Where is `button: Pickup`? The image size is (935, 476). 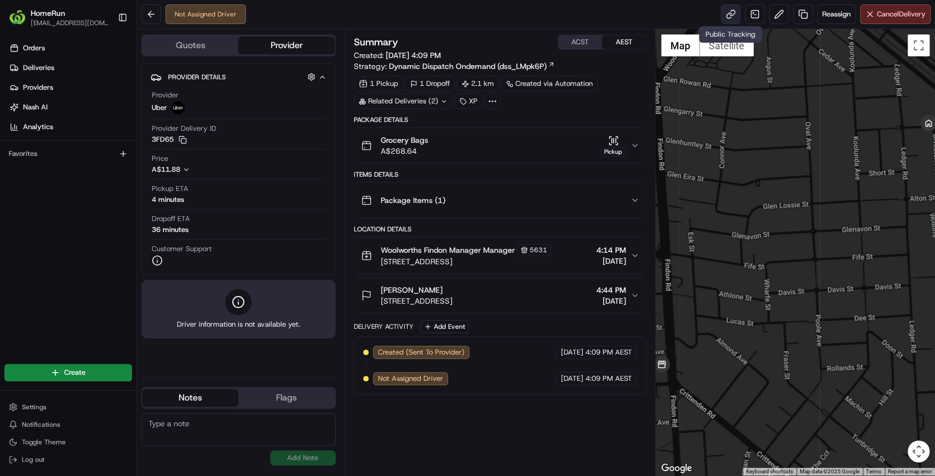 button: Pickup is located at coordinates (613, 146).